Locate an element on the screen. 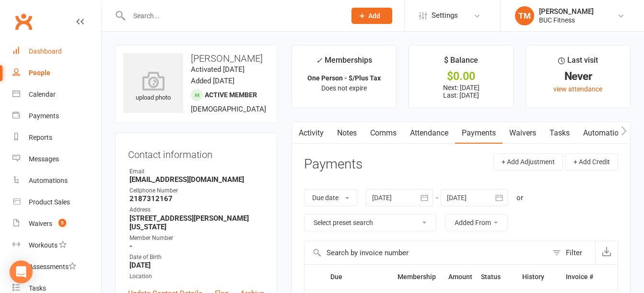  span: Settings is located at coordinates (444, 15).